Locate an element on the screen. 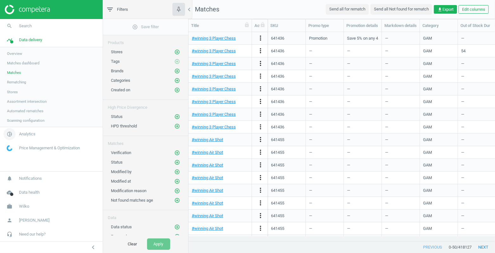 The height and width of the screenshot is (253, 495). img: ajHJNr6hYgQAAAAASUVORK5CYII= is located at coordinates (27, 10).